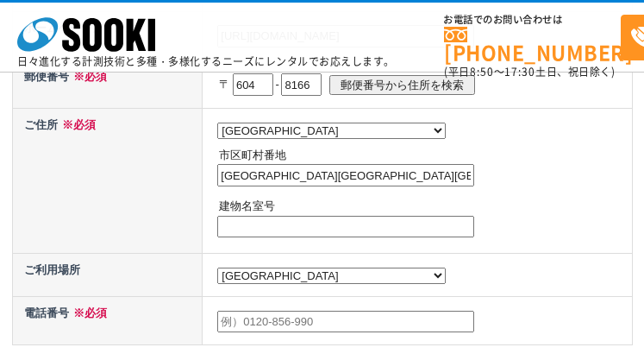 The image size is (644, 360). What do you see at coordinates (533, 20) in the screenshot?
I see `span: お電話でのお問い合わせは` at bounding box center [533, 20].